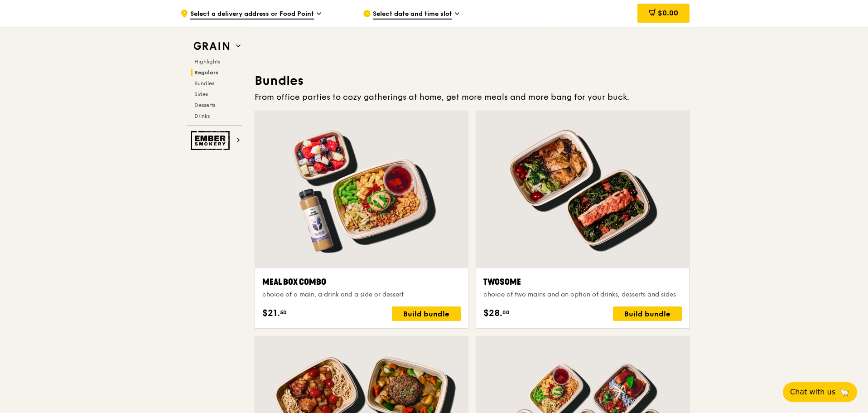 The width and height of the screenshot is (868, 413). Describe the element at coordinates (207, 61) in the screenshot. I see `span: Highlights` at that location.